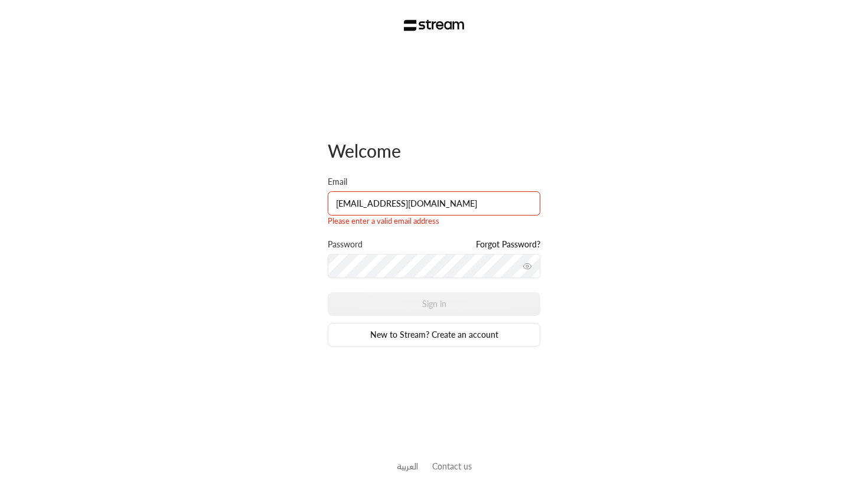 The height and width of the screenshot is (496, 868). I want to click on button: toggle password visibility, so click(527, 266).